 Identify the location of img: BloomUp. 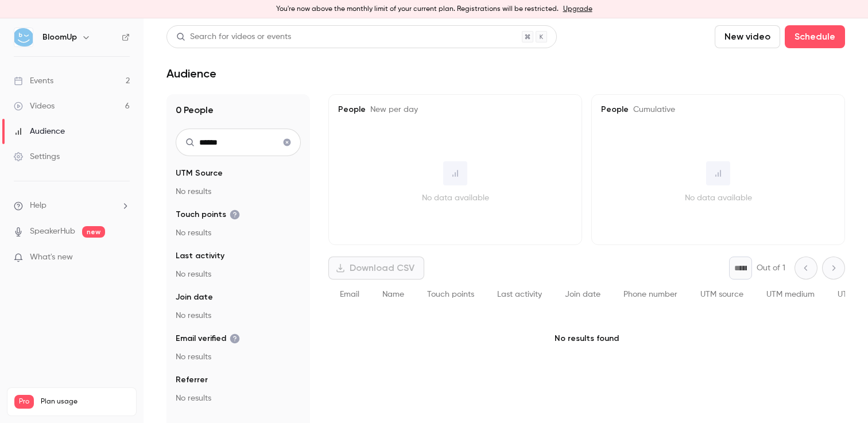
(23, 37).